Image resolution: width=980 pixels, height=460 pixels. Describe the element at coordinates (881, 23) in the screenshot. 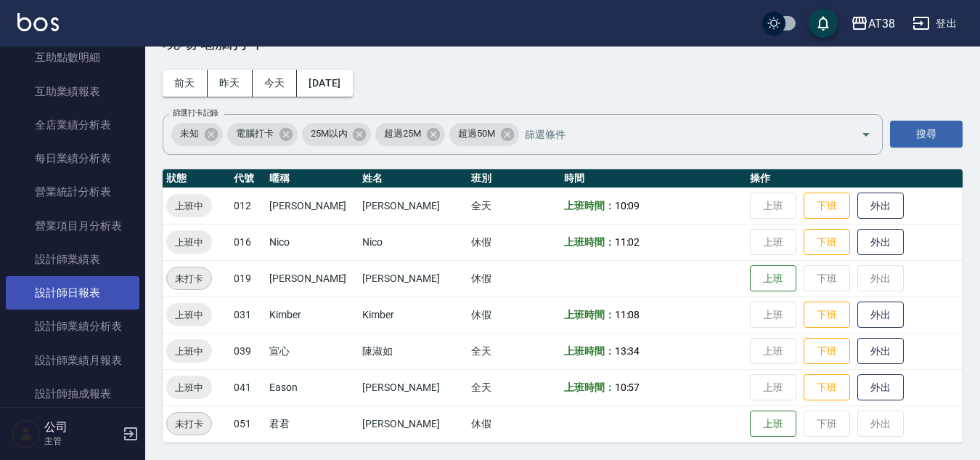

I see `div: AT38` at that location.